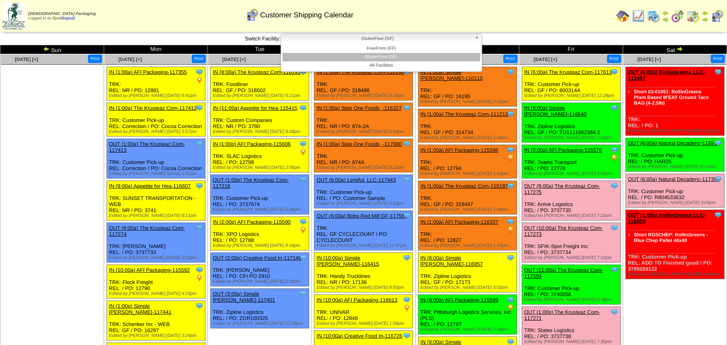 The height and width of the screenshot is (345, 727). What do you see at coordinates (467, 126) in the screenshot?
I see `div: TRK: REL: GF / PO: 314734` at bounding box center [467, 126].